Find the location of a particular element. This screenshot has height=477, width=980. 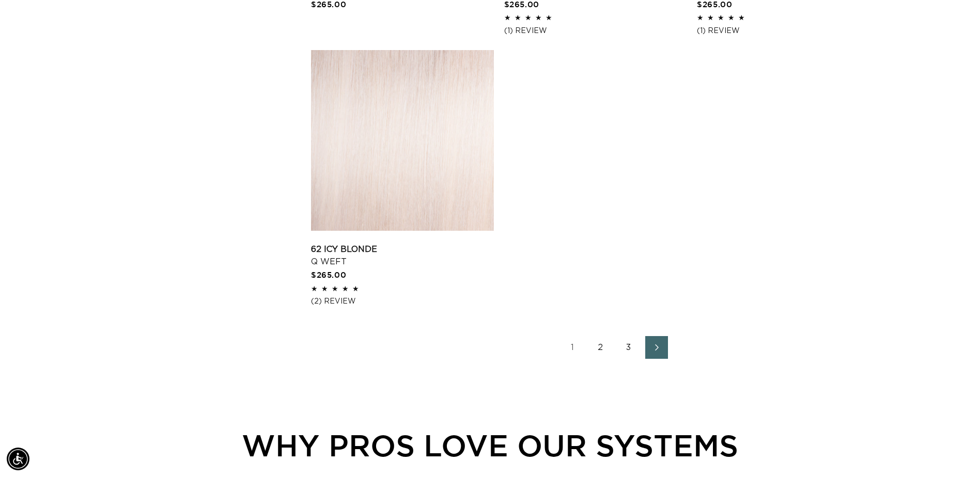

div: Accessibility Menu is located at coordinates (18, 459).